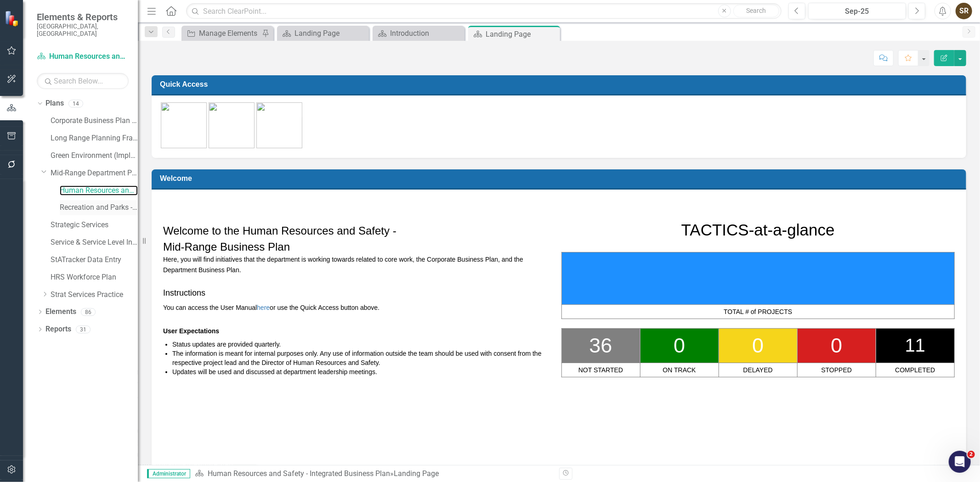  What do you see at coordinates (858, 12) in the screenshot?
I see `div: Sep-25` at bounding box center [858, 12].